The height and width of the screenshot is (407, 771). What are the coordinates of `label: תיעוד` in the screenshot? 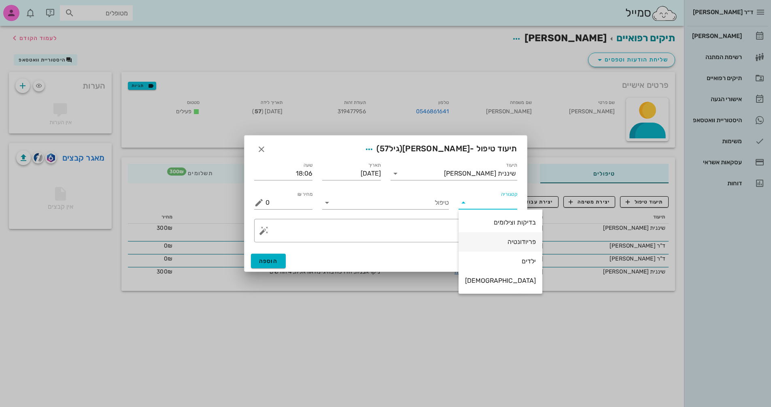 It's located at (512, 165).